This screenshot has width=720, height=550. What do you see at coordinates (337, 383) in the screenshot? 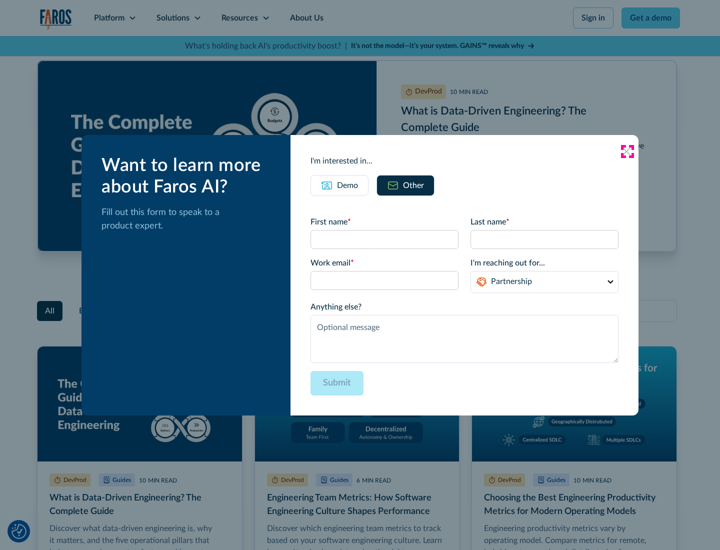
I see `input: Submit` at bounding box center [337, 383].